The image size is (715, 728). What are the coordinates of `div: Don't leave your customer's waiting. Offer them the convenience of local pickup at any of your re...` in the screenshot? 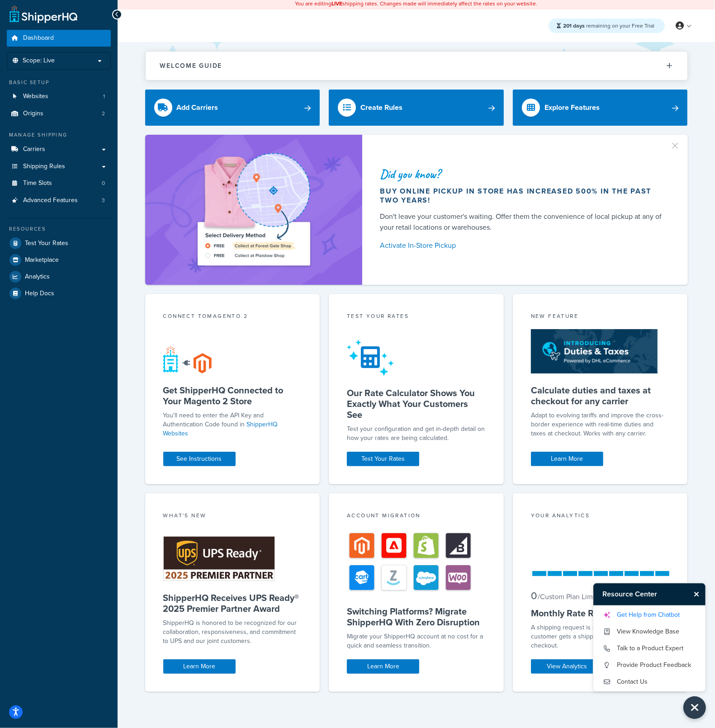 It's located at (523, 222).